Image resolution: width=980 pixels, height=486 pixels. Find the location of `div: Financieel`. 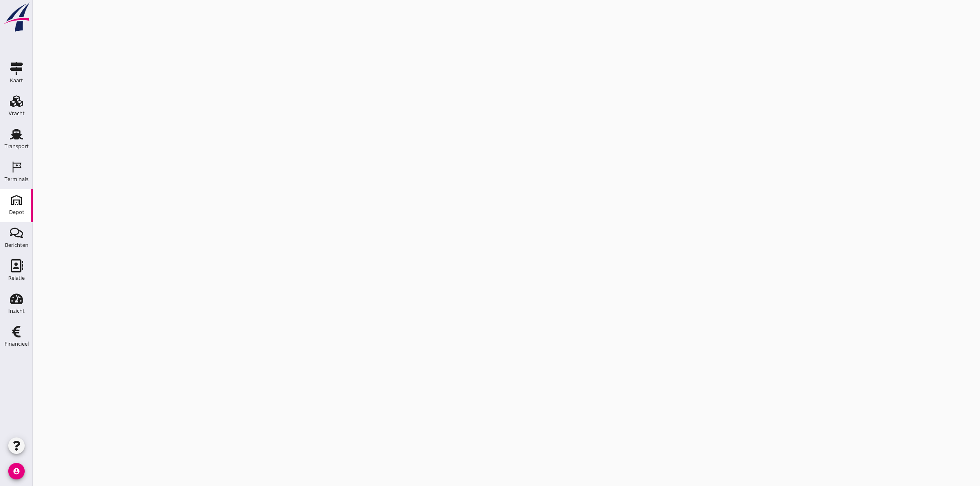

div: Financieel is located at coordinates (17, 343).